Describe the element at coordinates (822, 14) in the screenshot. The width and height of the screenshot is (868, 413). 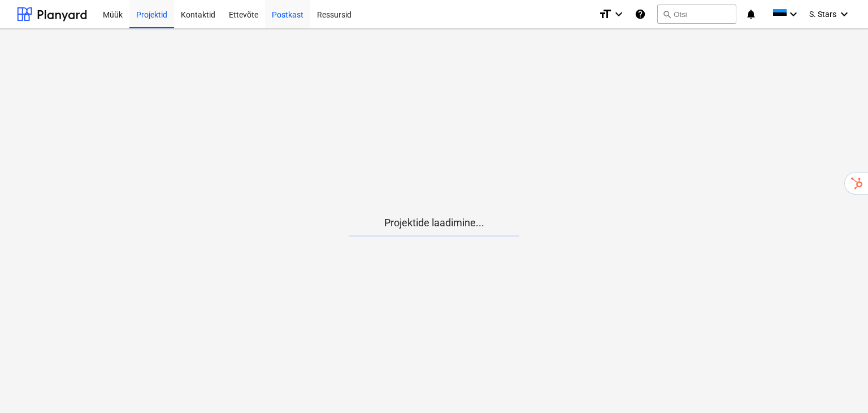
I see `span: S. Stars` at that location.